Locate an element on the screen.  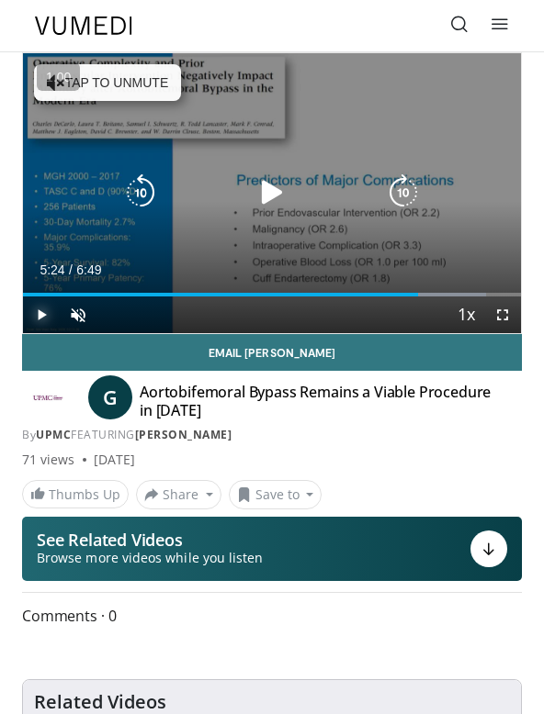
button: Share is located at coordinates (178, 495).